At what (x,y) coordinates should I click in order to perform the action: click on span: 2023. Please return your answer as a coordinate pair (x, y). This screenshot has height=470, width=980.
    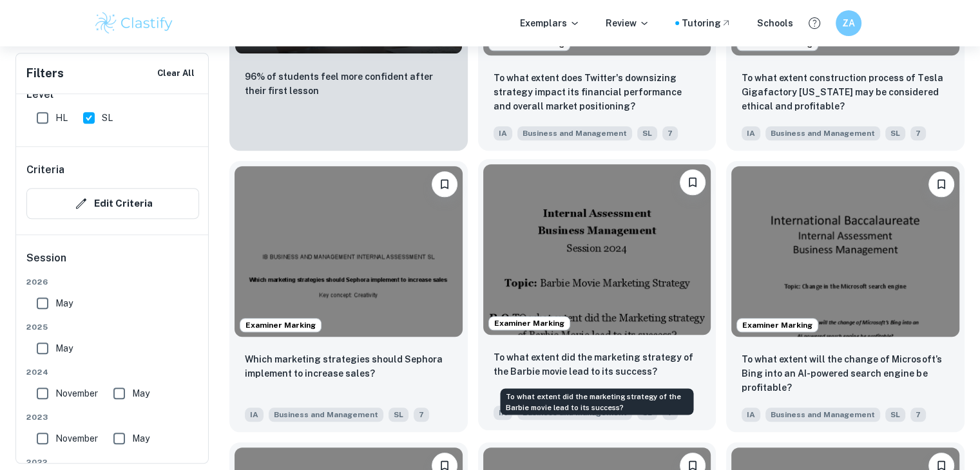
    Looking at the image, I should click on (113, 417).